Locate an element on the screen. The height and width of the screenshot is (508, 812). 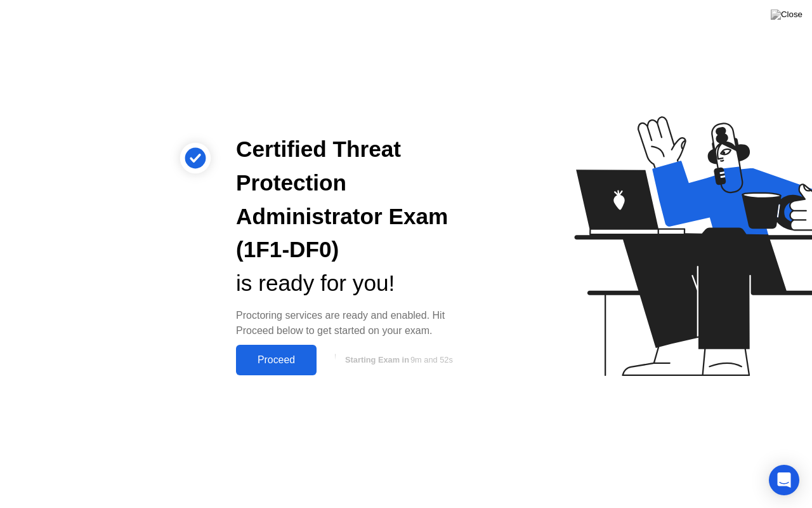
div: Proctoring services are ready and enabled. Hit Proceed below to get started on your exam. is located at coordinates (354, 323).